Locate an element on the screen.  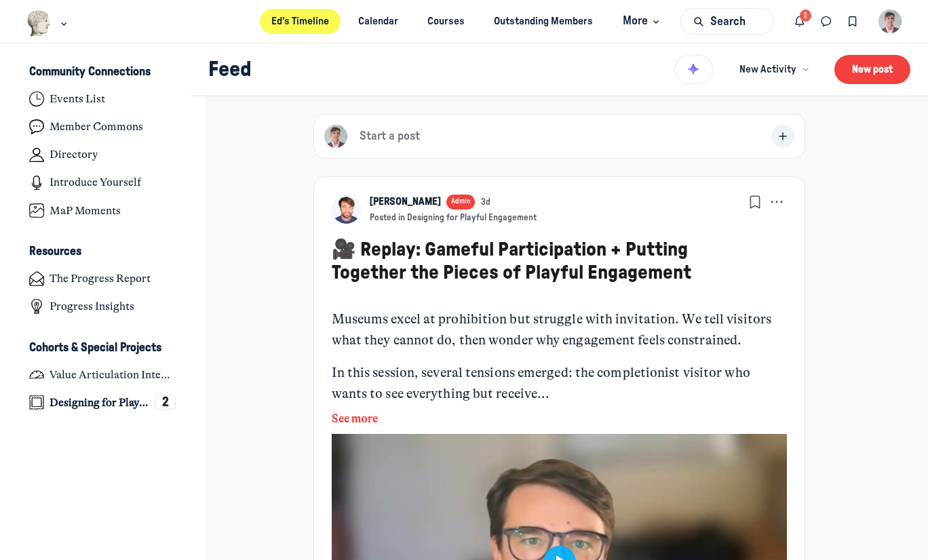
a: Events List is located at coordinates (102, 99).